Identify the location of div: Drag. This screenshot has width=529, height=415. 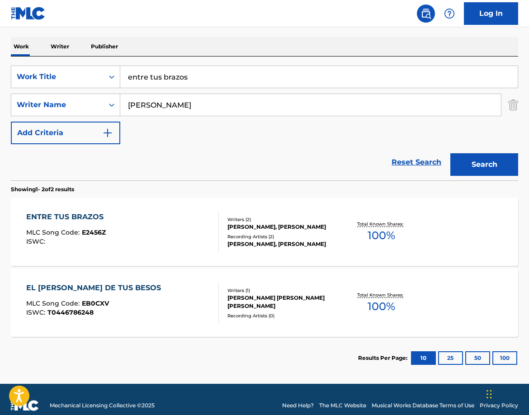
(489, 394).